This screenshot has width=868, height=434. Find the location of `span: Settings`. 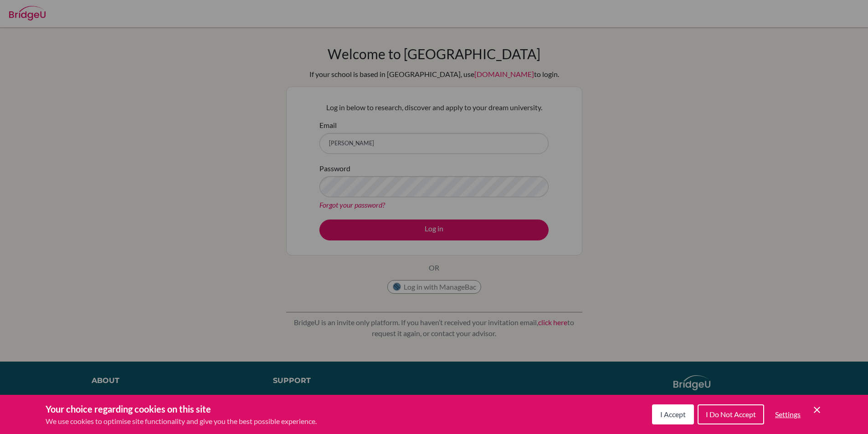

span: Settings is located at coordinates (788, 413).